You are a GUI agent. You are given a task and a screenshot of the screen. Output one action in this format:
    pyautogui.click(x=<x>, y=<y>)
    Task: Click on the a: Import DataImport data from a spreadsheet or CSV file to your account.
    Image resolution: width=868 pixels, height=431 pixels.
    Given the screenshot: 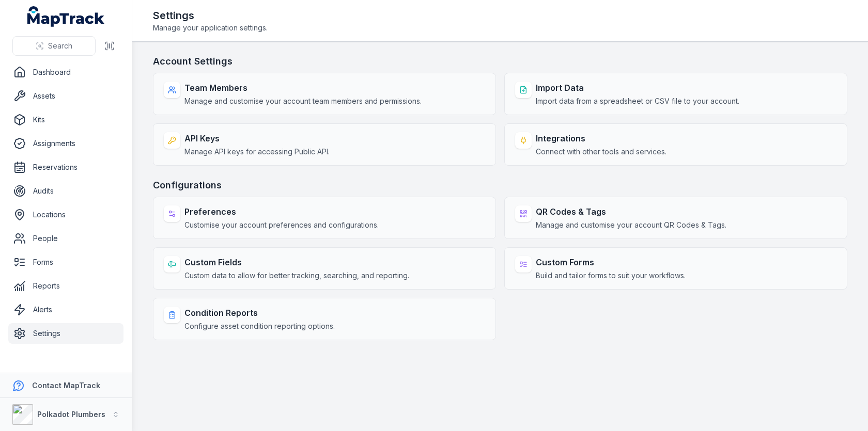 What is the action you would take?
    pyautogui.click(x=676, y=94)
    